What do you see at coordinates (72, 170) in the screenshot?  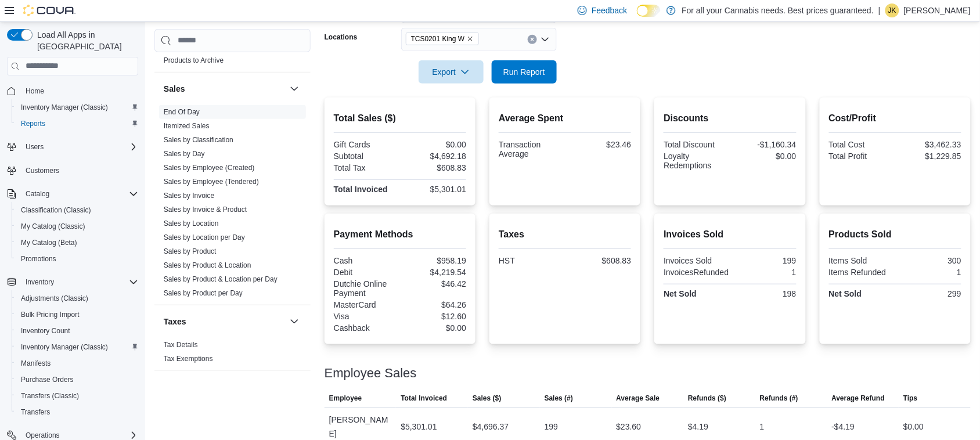 I see `button: Customers` at bounding box center [72, 170].